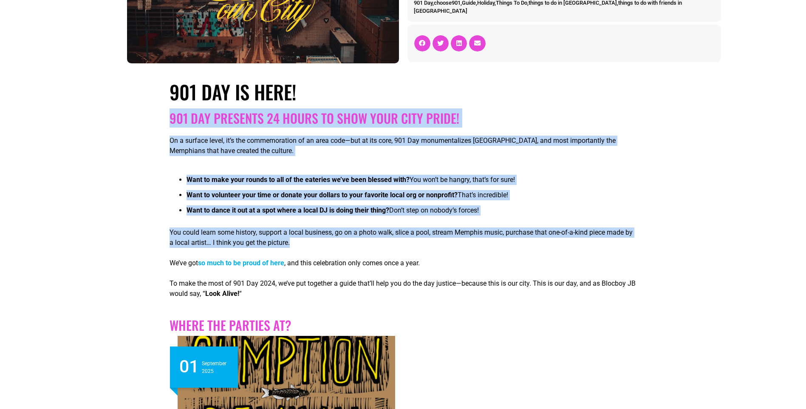 Image resolution: width=806 pixels, height=409 pixels. Describe the element at coordinates (403, 238) in the screenshot. I see `p: You could learn some history, support a local business, go on a photo walk, slice a pool, stream ...` at that location.